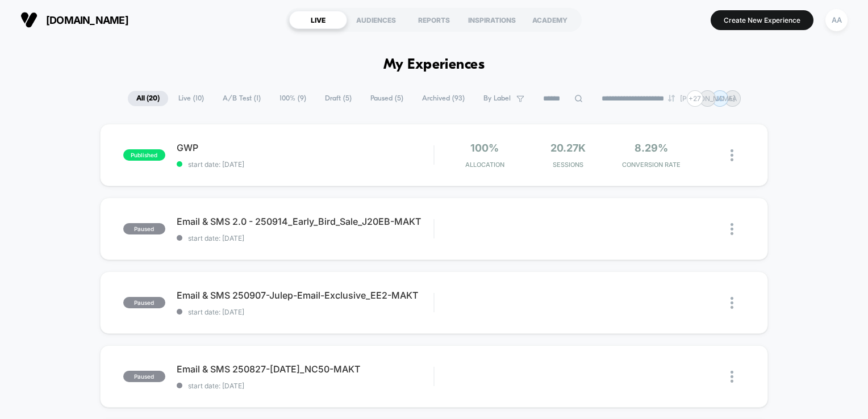 This screenshot has width=868, height=419. I want to click on div: AUDIENCES, so click(376, 20).